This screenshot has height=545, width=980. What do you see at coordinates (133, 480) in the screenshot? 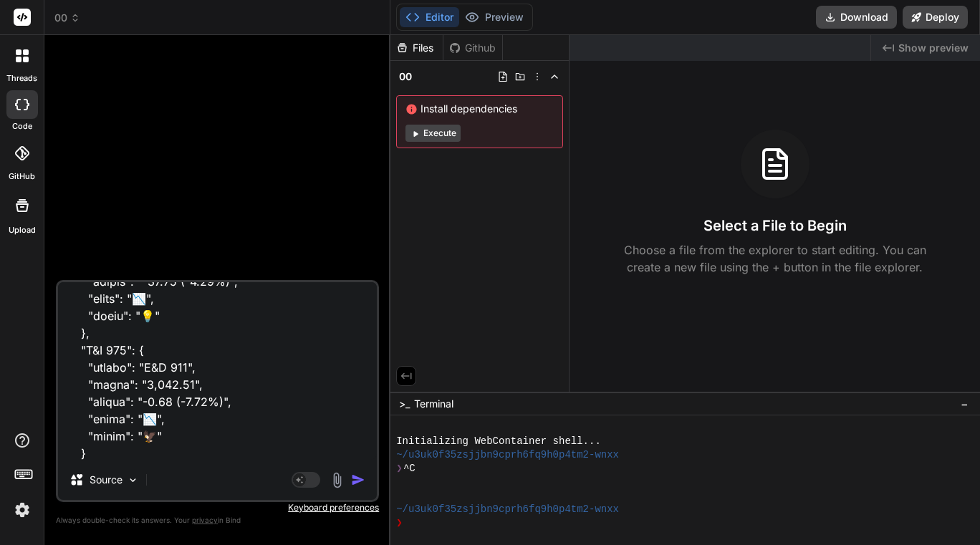
I see `img: Pick Models` at bounding box center [133, 480].